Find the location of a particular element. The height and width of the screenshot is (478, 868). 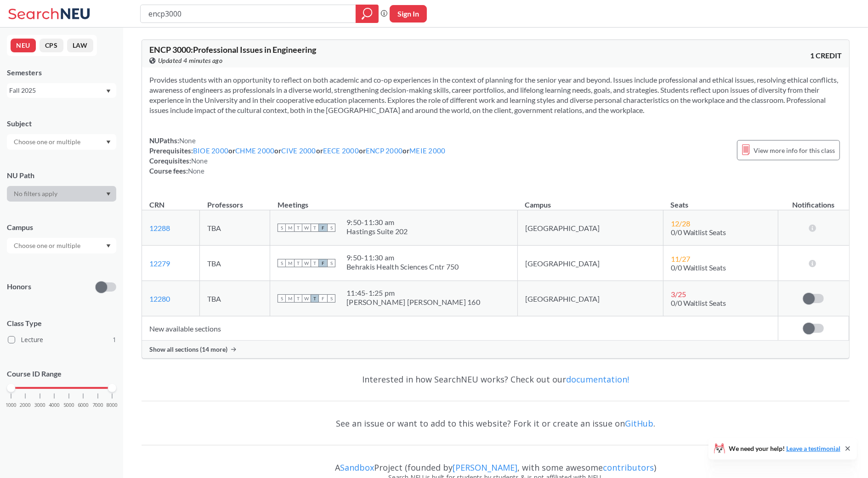

div: magnifying glass is located at coordinates (367, 14).